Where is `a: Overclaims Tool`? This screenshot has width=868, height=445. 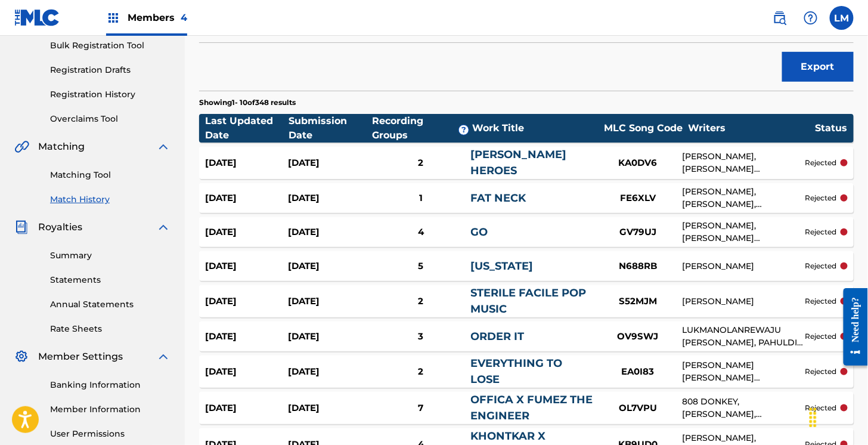
a: Overclaims Tool is located at coordinates (110, 119).